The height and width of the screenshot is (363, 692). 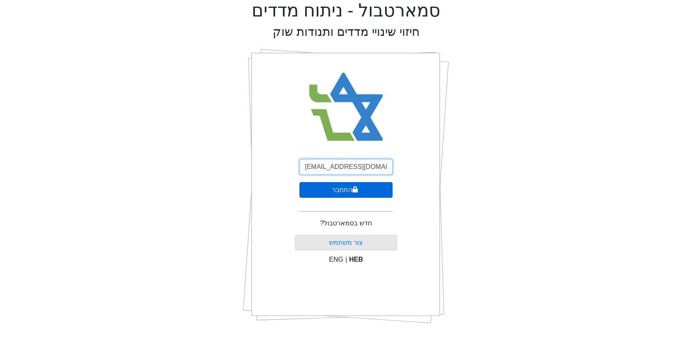 I want to click on p: חדש בסמארטבול?, so click(x=346, y=223).